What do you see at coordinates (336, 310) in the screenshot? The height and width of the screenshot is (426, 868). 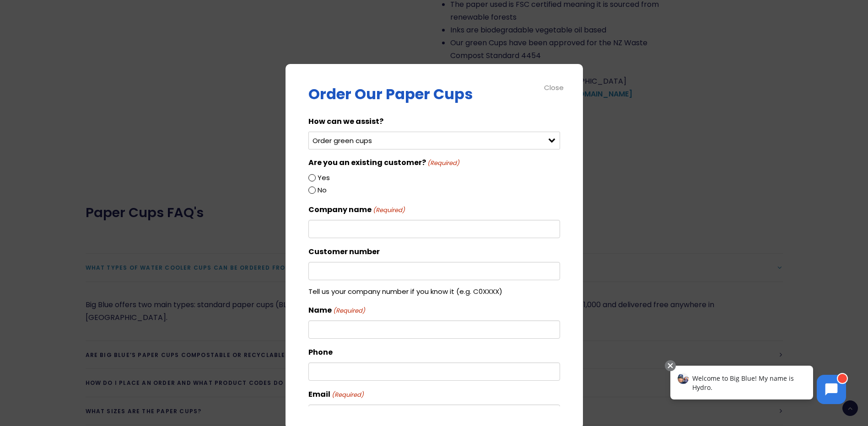 I see `label: Name` at bounding box center [336, 310].